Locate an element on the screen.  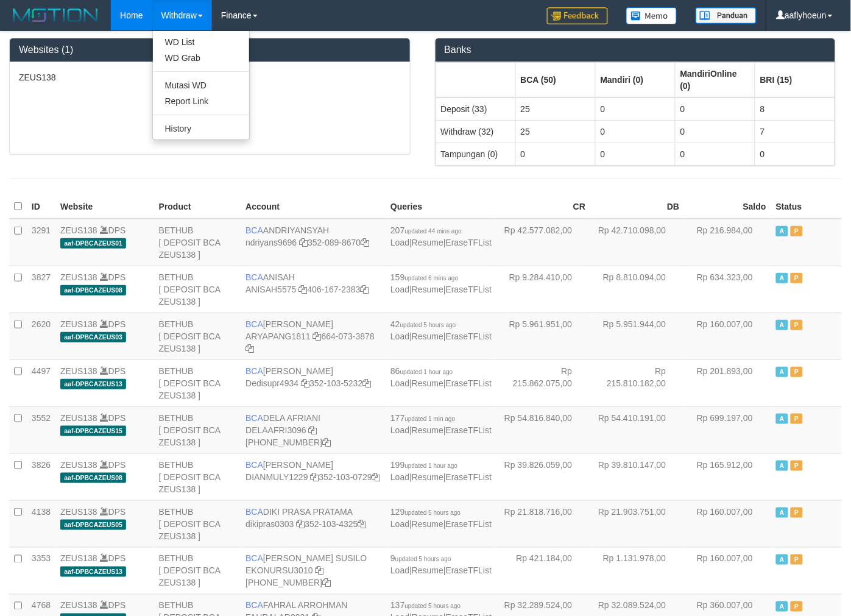
td: 4138 is located at coordinates (41, 523).